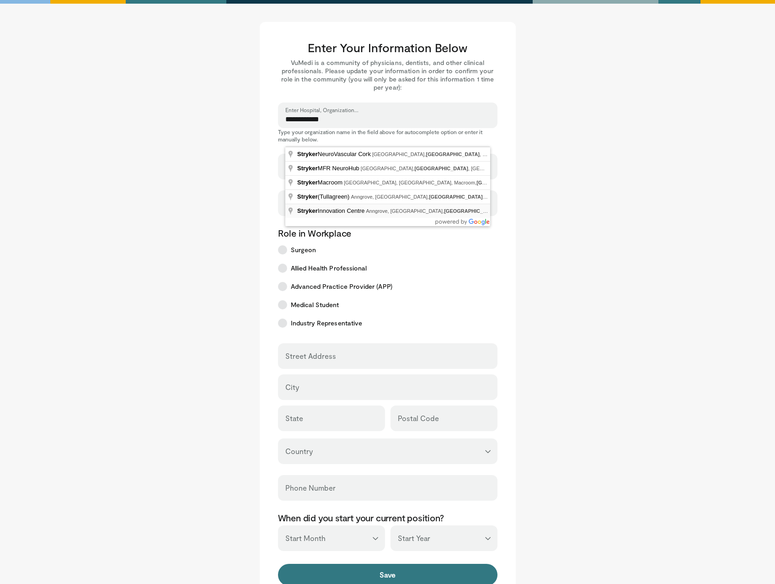 The width and height of the screenshot is (775, 584). What do you see at coordinates (388, 48) in the screenshot?
I see `h3: Enter Your Information Below` at bounding box center [388, 48].